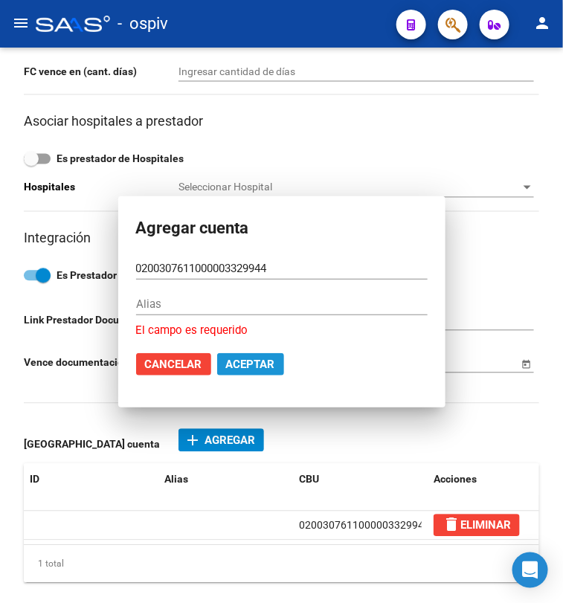  What do you see at coordinates (151, 276) in the screenshot?
I see `strong: Es Prestador Discapacidad / Integración` at bounding box center [151, 276].